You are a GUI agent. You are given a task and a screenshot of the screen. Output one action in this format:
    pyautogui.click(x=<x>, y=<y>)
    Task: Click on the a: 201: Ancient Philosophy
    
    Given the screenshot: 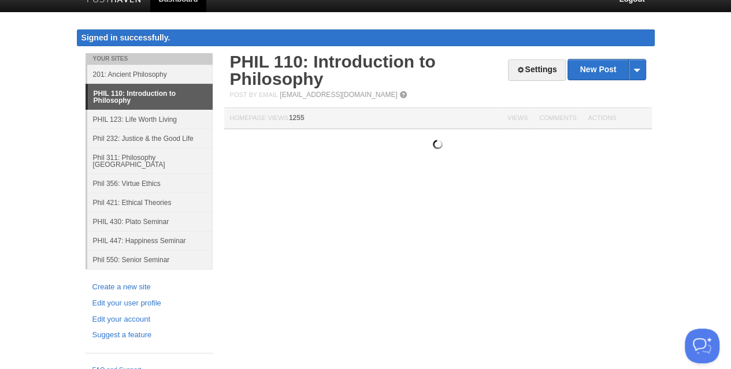 What is the action you would take?
    pyautogui.click(x=150, y=74)
    